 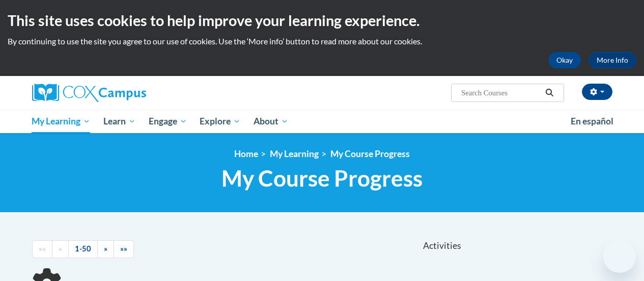 I want to click on span: Explore, so click(x=220, y=121).